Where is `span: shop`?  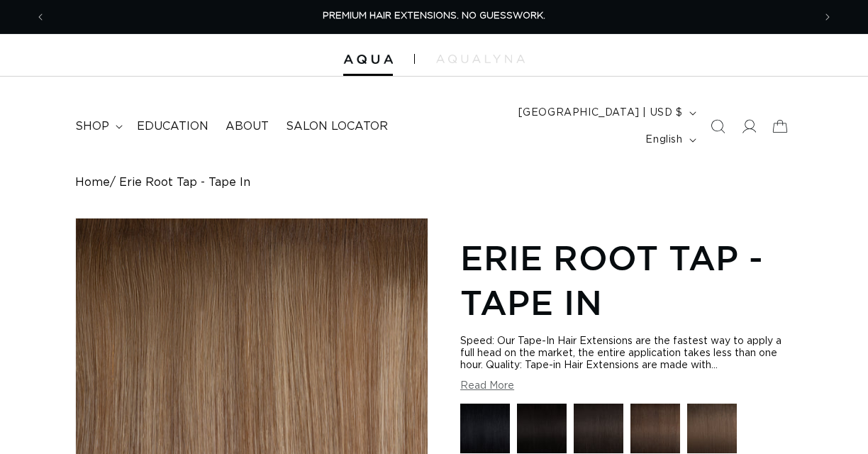
span: shop is located at coordinates (92, 126).